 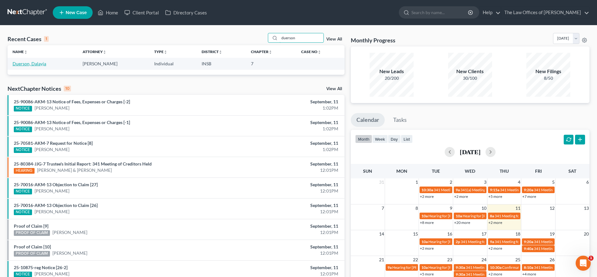 What do you see at coordinates (72, 101) in the screenshot?
I see `a: 25-90086-AKM-13 Notice of Fees, Expenses or Charges [-2]` at bounding box center [72, 101].